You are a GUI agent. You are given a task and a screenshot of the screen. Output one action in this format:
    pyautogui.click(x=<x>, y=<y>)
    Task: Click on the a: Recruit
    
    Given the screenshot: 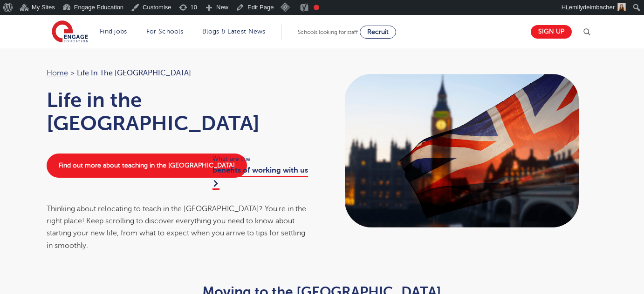 What is the action you would take?
    pyautogui.click(x=378, y=32)
    